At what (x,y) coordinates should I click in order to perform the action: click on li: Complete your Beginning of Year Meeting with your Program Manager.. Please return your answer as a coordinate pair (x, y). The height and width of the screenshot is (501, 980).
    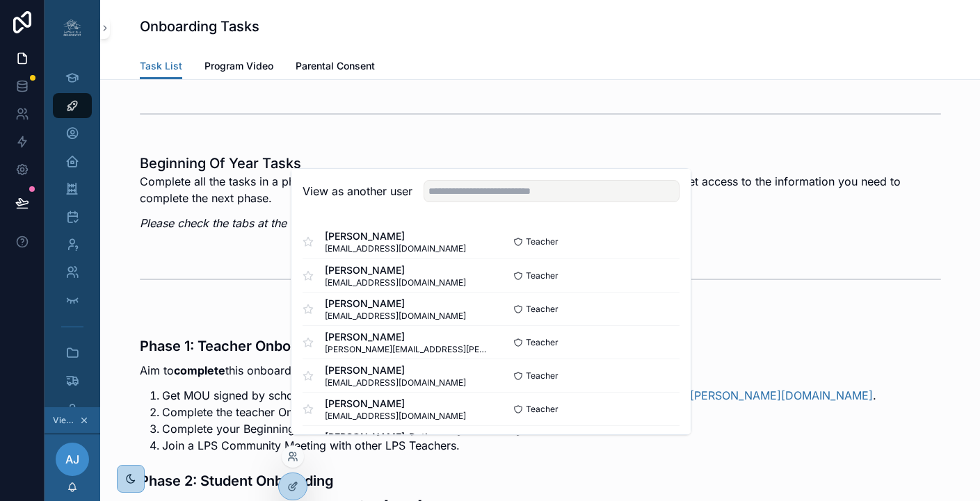
    Looking at the image, I should click on (552, 429).